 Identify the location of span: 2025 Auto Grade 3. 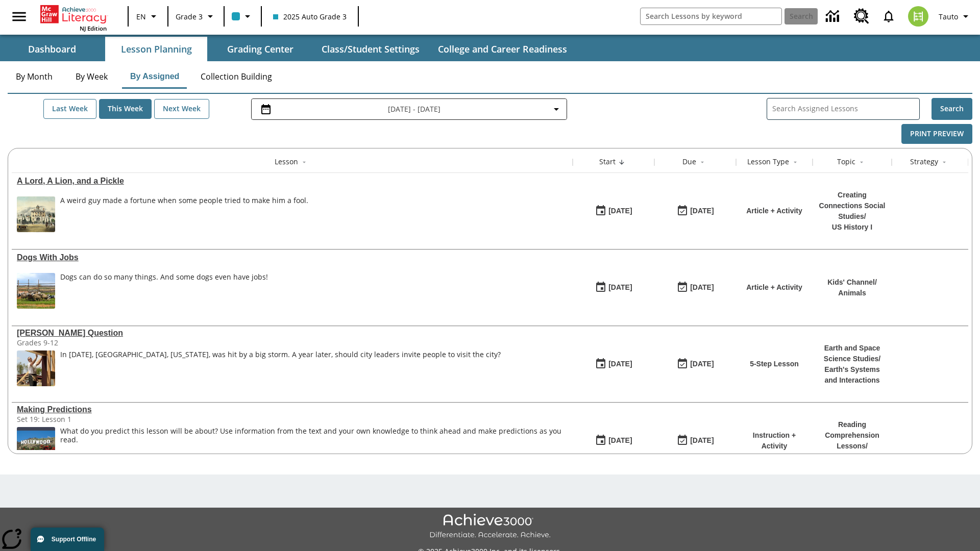
(309, 16).